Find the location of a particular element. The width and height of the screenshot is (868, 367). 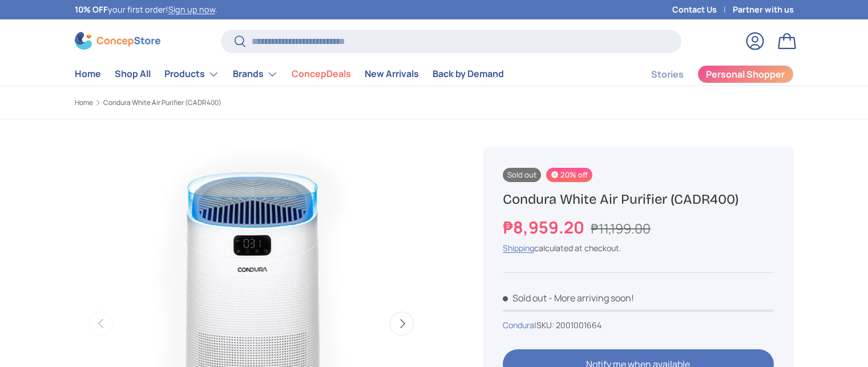

nav: Secondary is located at coordinates (708, 74).